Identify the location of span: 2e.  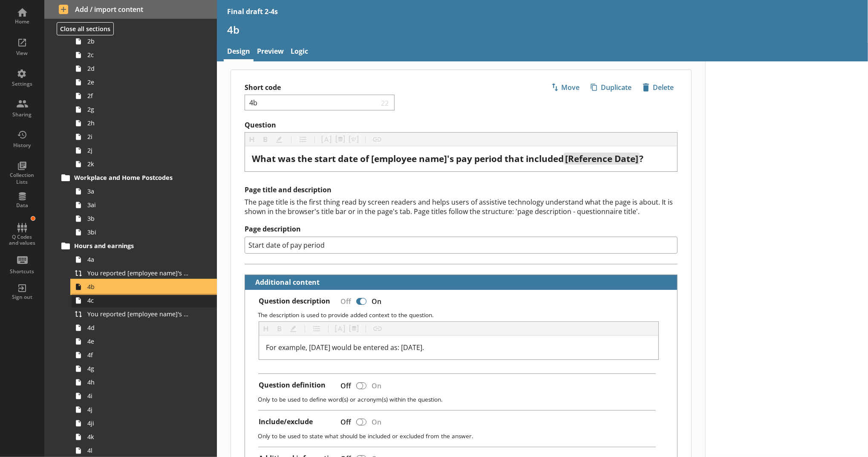
(139, 82).